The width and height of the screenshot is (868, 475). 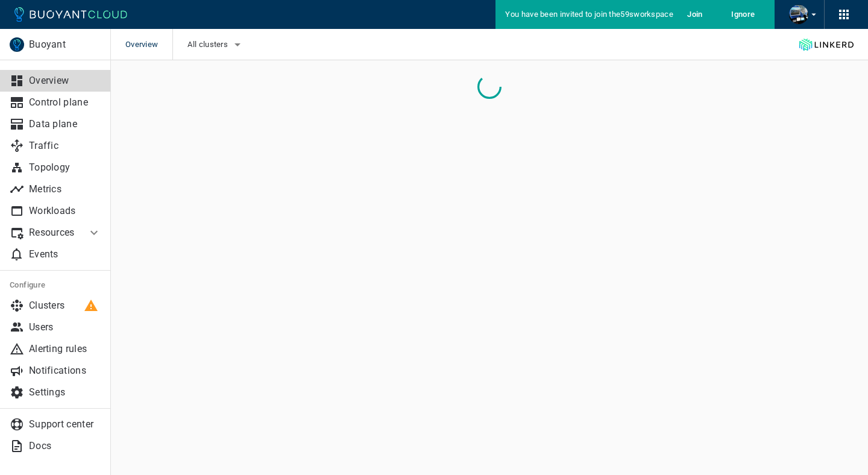 What do you see at coordinates (694, 14) in the screenshot?
I see `button: Join` at bounding box center [694, 14].